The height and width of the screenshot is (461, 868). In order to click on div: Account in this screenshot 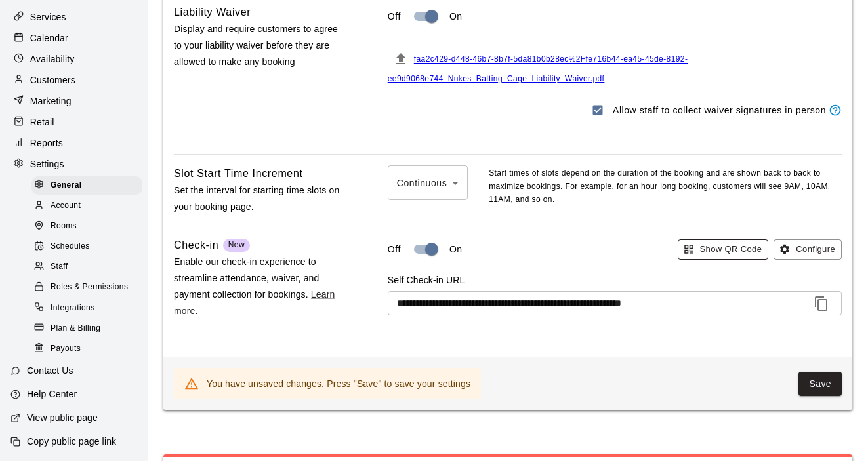, I will do `click(86, 206)`.